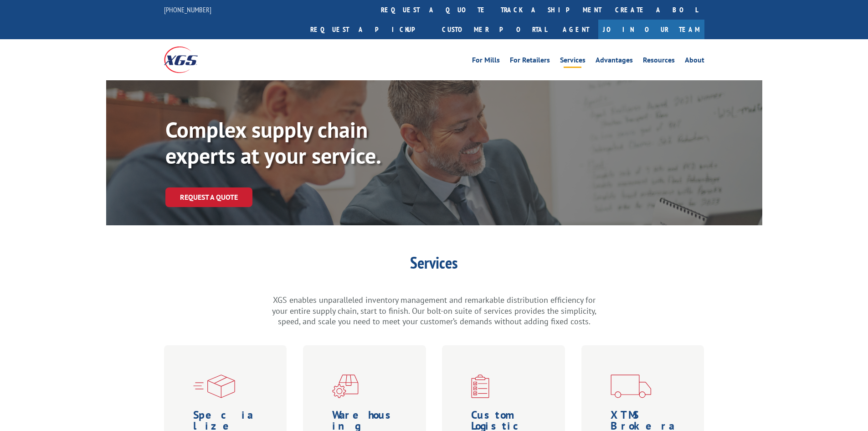  I want to click on a: Resources, so click(659, 62).